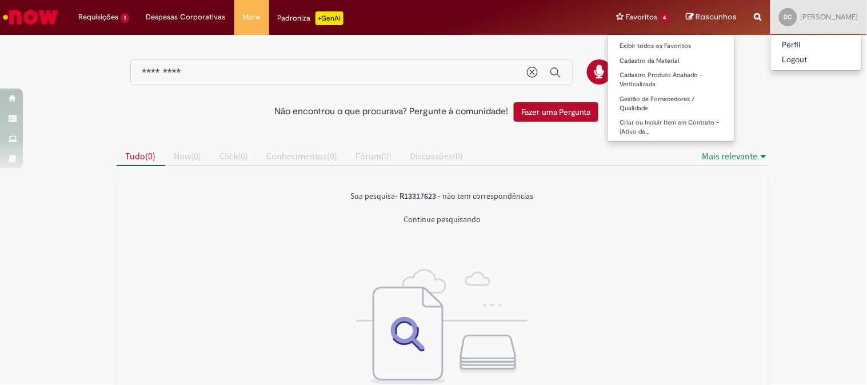  What do you see at coordinates (816, 60) in the screenshot?
I see `a: Logout` at bounding box center [816, 60].